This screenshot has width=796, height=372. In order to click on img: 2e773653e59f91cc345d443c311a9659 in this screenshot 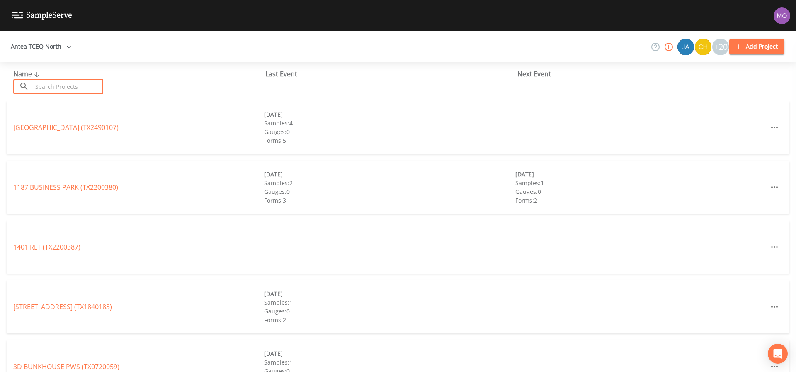, I will do `click(686, 47)`.